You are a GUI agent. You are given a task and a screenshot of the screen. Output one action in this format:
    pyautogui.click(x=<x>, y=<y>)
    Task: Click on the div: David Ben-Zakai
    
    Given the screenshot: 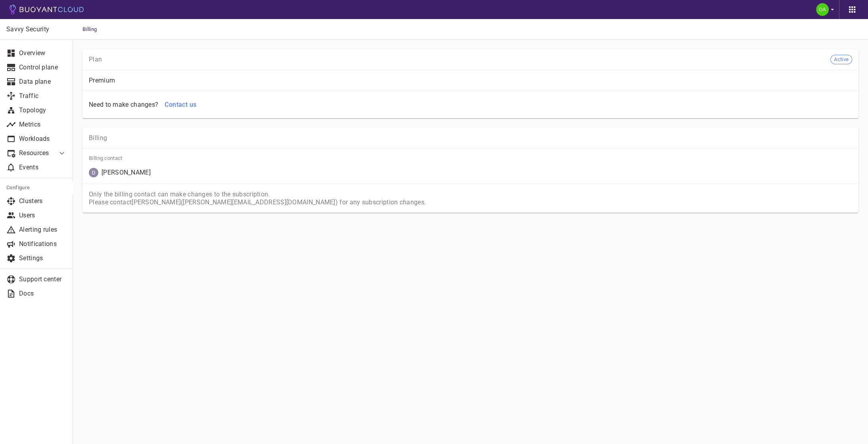 What is the action you would take?
    pyautogui.click(x=120, y=173)
    